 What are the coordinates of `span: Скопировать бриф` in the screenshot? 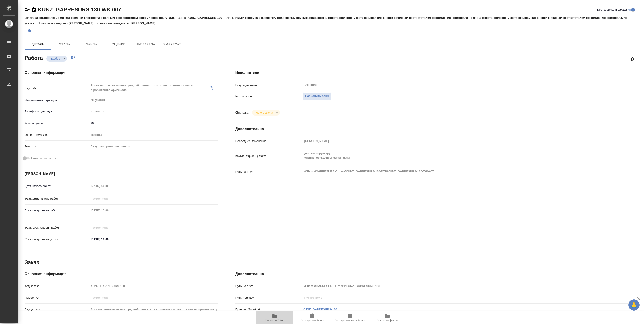 It's located at (312, 320).